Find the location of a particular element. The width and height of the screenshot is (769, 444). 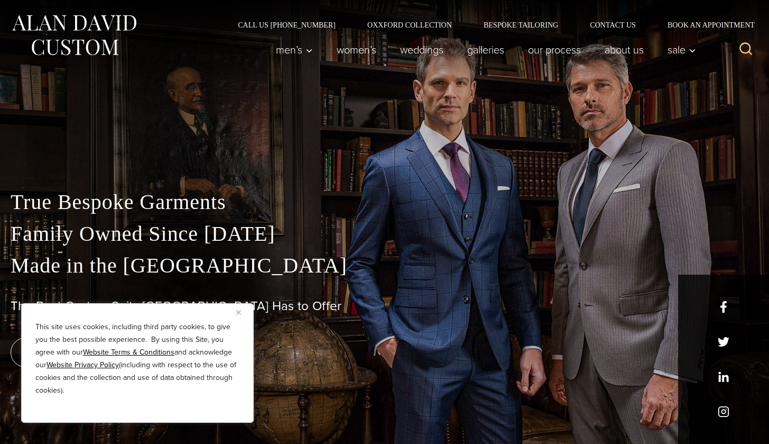

button: Close is located at coordinates (243, 312).